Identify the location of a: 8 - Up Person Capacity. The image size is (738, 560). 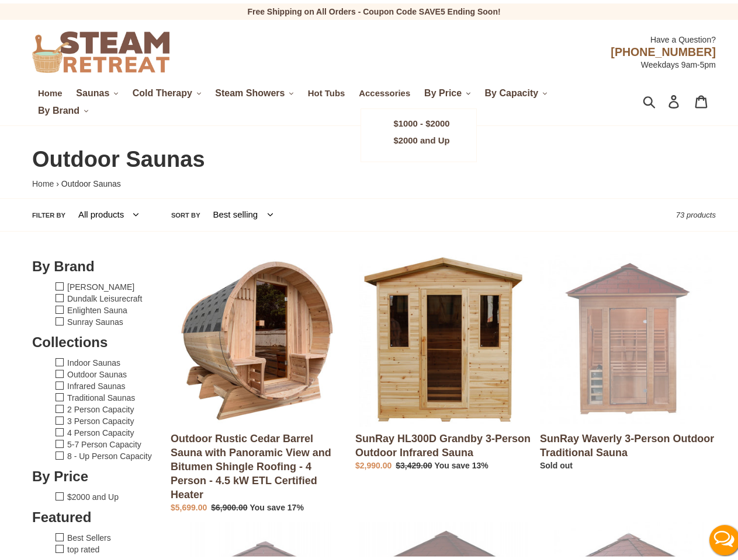
(109, 453).